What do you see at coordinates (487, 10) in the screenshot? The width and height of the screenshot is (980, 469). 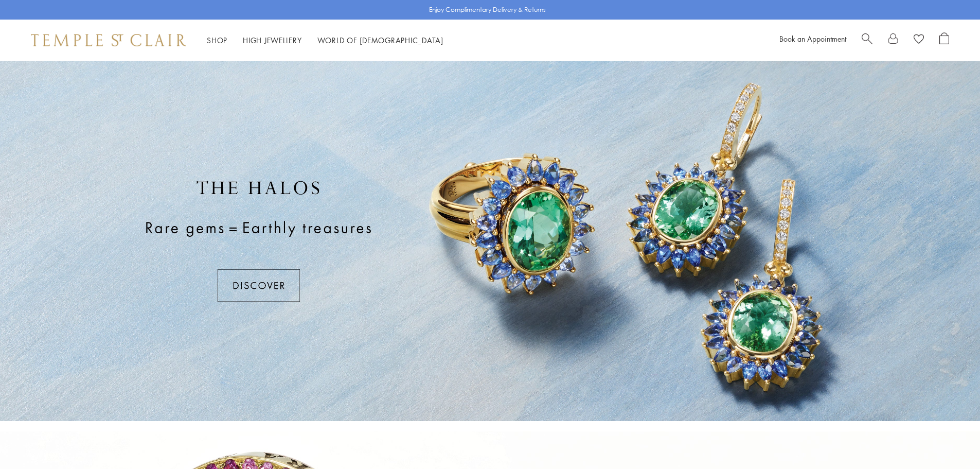 I see `p: Enjoy Complimentary Delivery & Returns` at bounding box center [487, 10].